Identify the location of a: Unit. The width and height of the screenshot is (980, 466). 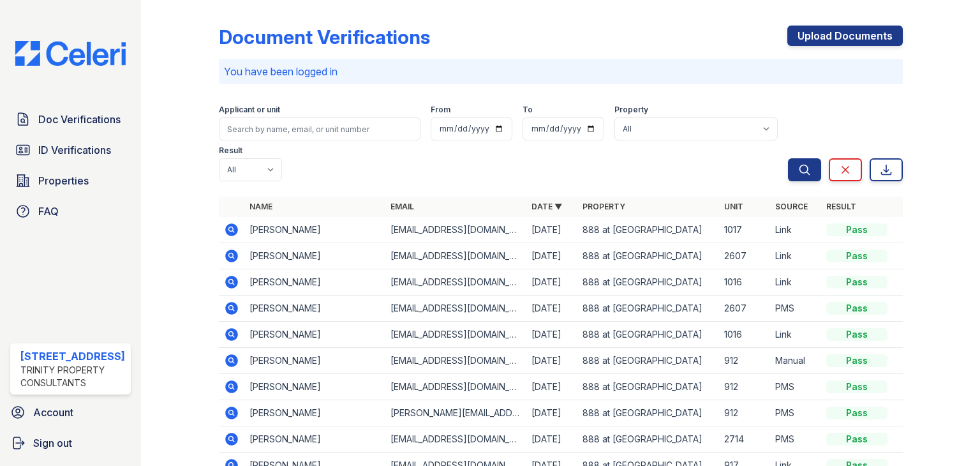
(734, 206).